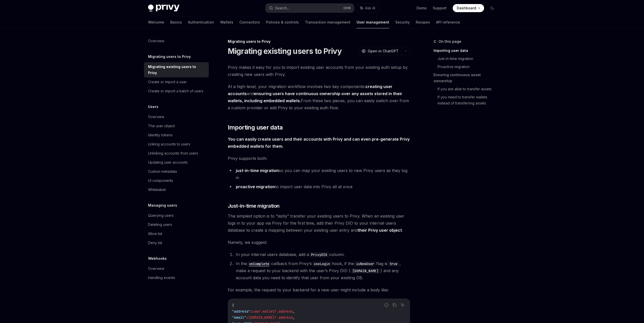  I want to click on span: Just-in-time migration, so click(254, 206).